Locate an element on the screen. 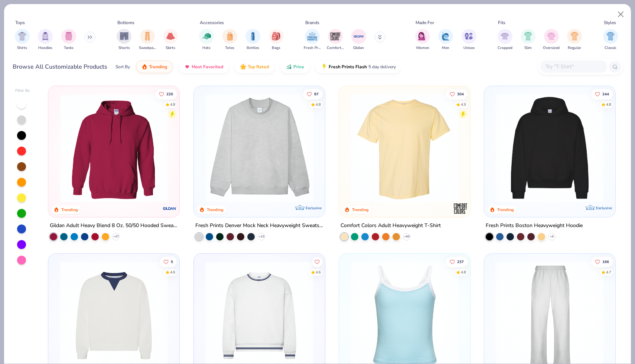  button: Most Favorited is located at coordinates (204, 67).